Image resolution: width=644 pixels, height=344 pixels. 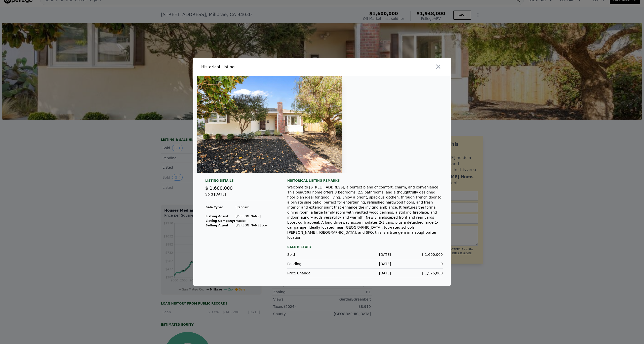 What do you see at coordinates (251, 207) in the screenshot?
I see `td: Standard` at bounding box center [251, 207].